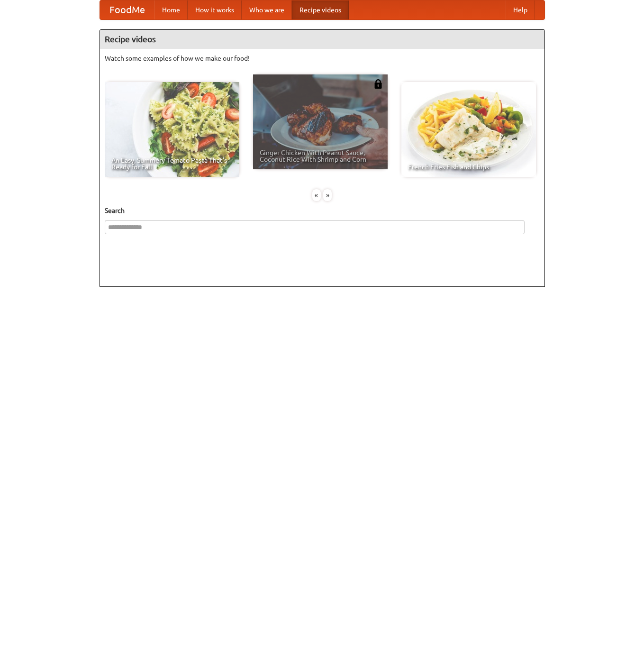  I want to click on h4: Recipe videos, so click(322, 39).